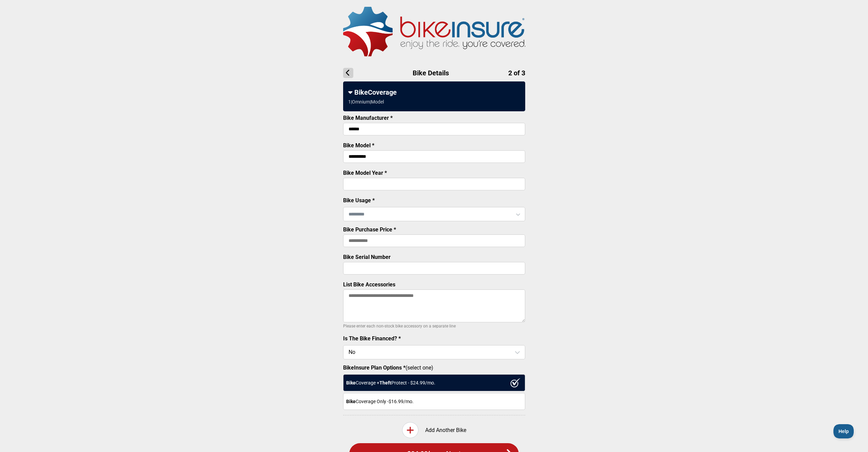 The height and width of the screenshot is (452, 868). I want to click on img: ux1sgP1Haf775SAghJI38DyDlYP+32lKFAAAAAElFTkSuQmCC, so click(515, 383).